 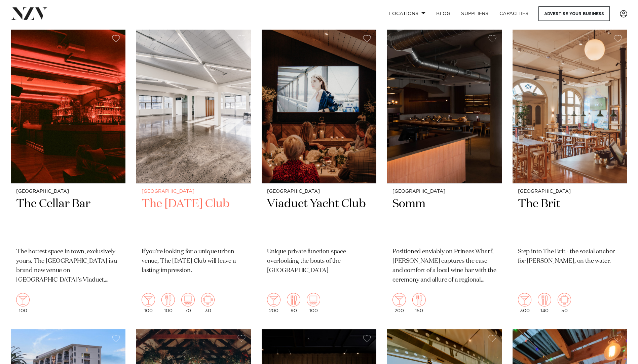 I want to click on h2: The Brit, so click(x=570, y=219).